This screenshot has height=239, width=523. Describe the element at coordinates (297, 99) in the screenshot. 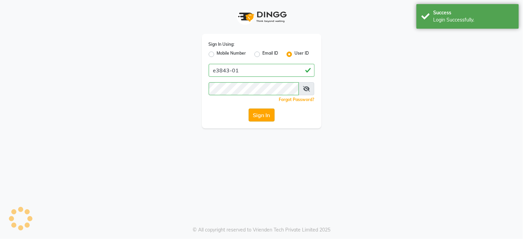

I see `a: Forgot Password?` at that location.